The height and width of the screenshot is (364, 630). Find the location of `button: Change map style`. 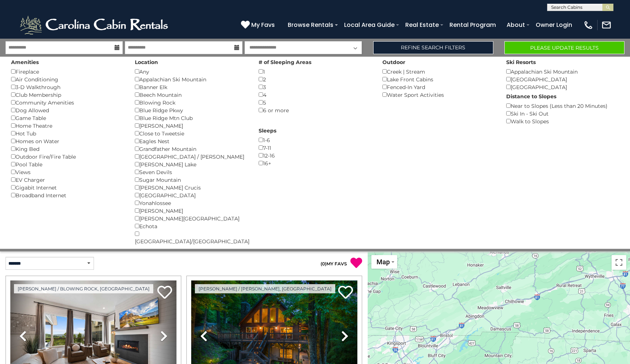

button: Change map style is located at coordinates (384, 262).